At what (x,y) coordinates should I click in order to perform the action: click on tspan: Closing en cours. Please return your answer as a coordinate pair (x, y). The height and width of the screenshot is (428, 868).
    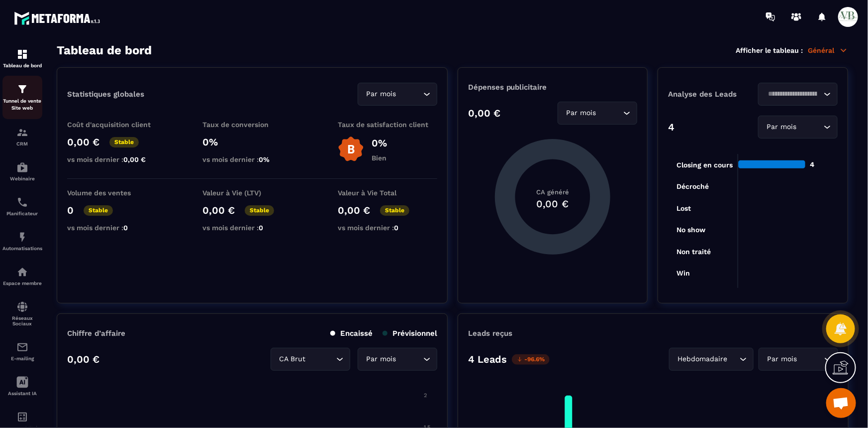
    Looking at the image, I should click on (704, 165).